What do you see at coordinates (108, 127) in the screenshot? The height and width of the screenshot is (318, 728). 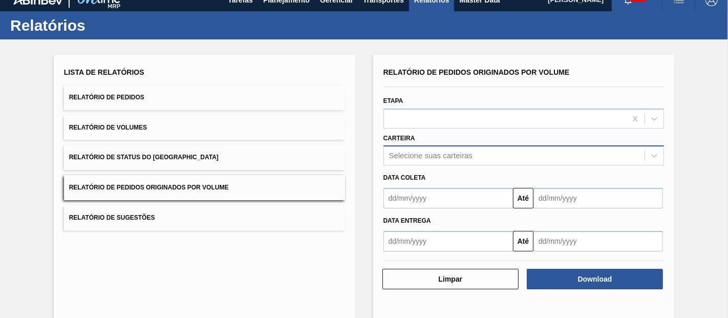 I see `span: Relatório de Volumes` at bounding box center [108, 127].